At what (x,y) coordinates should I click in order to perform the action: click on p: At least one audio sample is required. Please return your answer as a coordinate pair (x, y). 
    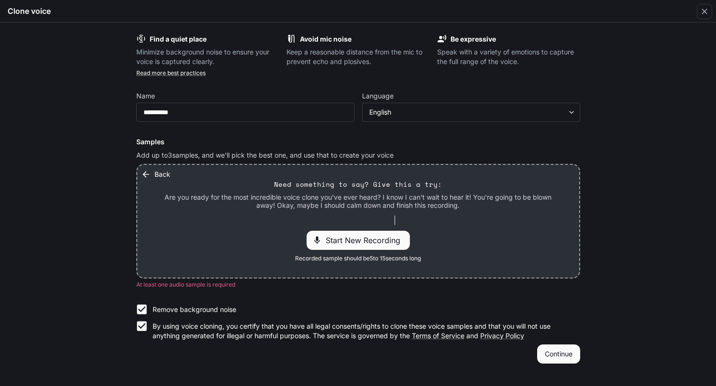
    Looking at the image, I should click on (358, 285).